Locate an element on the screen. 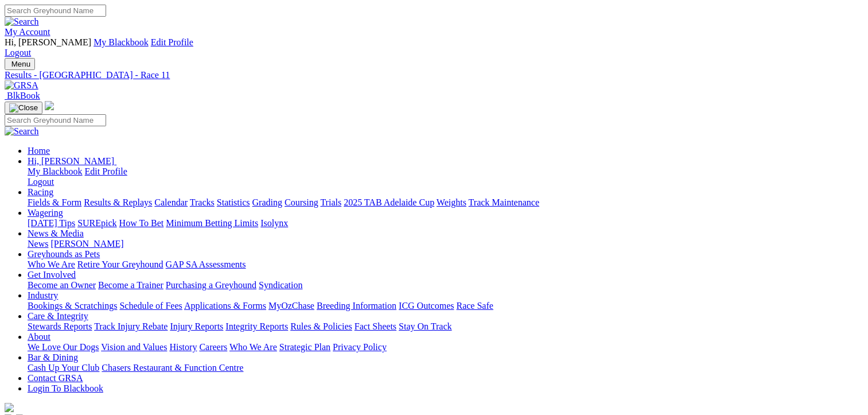 The height and width of the screenshot is (415, 868). a: Become a Trainer is located at coordinates (131, 284).